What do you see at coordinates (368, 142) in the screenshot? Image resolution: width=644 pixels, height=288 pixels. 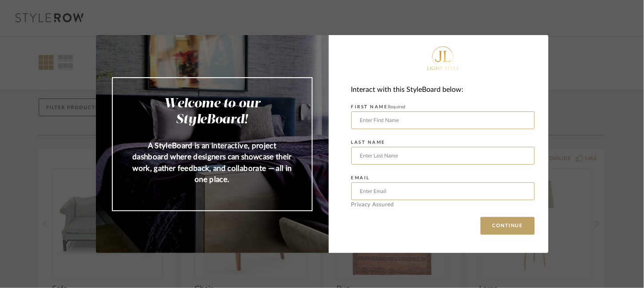 I see `label: LAST NAME` at bounding box center [368, 142].